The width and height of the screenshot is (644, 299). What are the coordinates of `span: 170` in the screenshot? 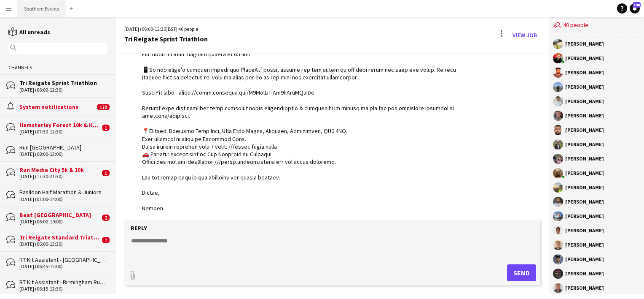 It's located at (103, 107).